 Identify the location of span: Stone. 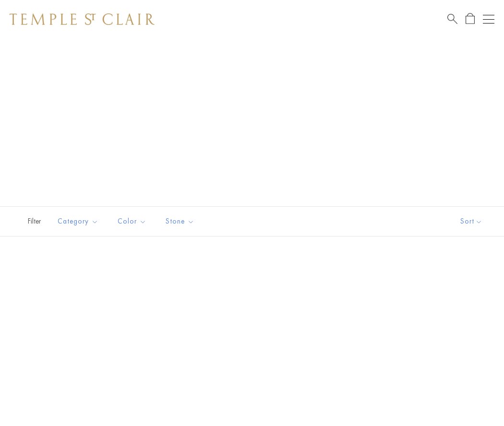
(181, 221).